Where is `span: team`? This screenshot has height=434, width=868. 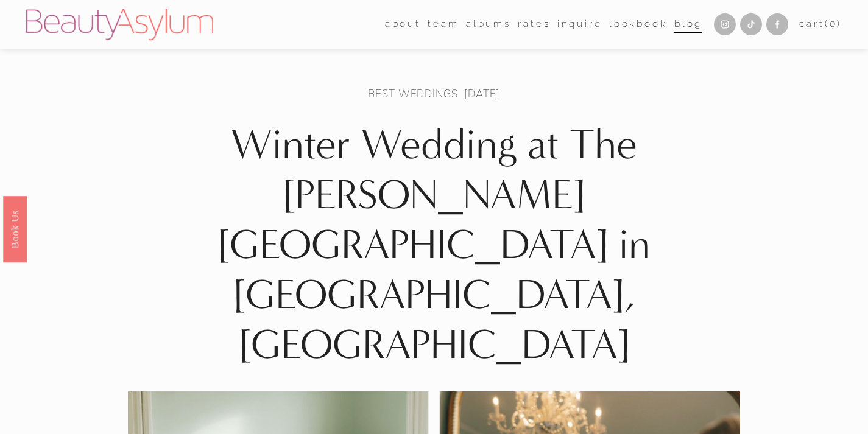 span: team is located at coordinates (443, 24).